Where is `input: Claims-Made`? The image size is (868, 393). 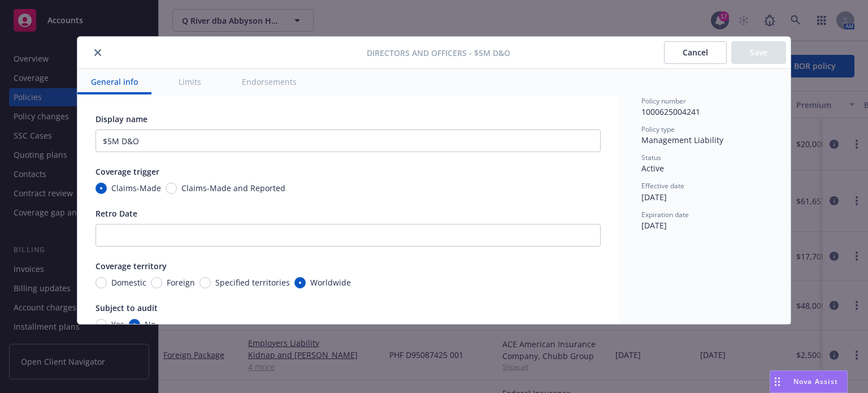
input: Claims-Made is located at coordinates (101, 188).